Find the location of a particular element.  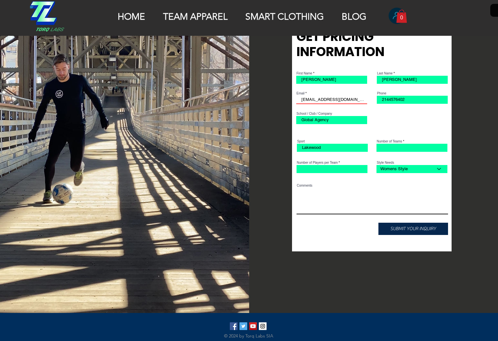

img: Twitter Social Icon is located at coordinates (243, 326).